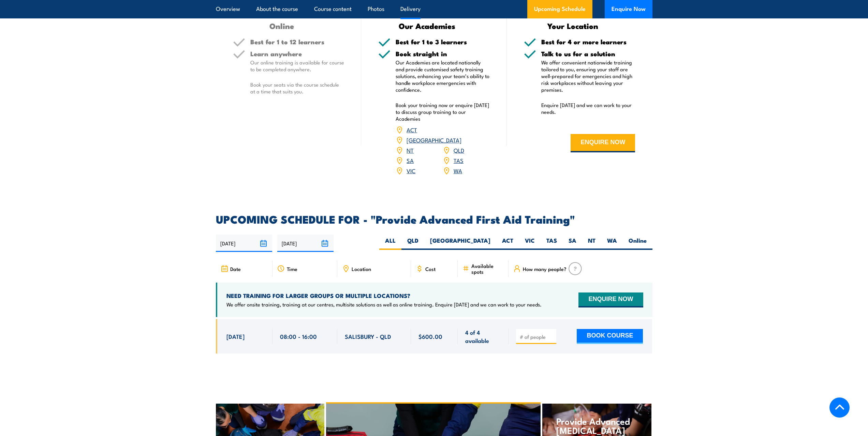 This screenshot has height=436, width=868. Describe the element at coordinates (508, 243) in the screenshot. I see `label: ACT` at that location.